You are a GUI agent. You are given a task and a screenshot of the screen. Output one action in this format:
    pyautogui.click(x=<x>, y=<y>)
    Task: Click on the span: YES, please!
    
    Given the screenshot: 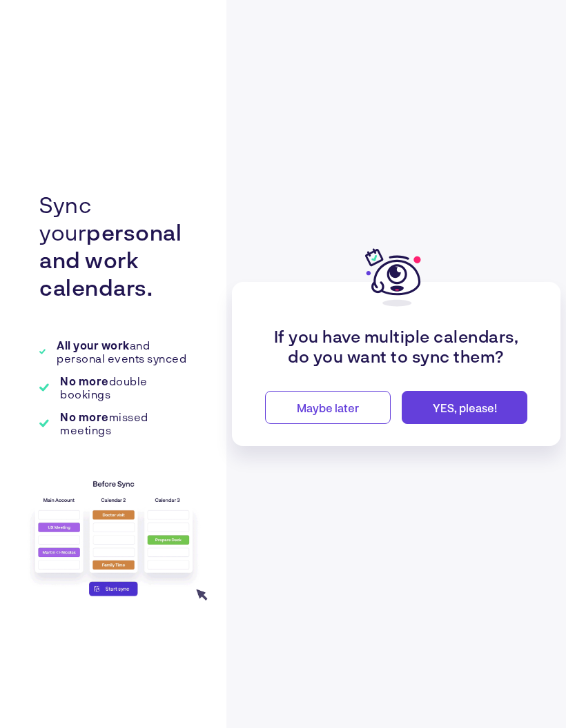 What is the action you would take?
    pyautogui.click(x=464, y=408)
    